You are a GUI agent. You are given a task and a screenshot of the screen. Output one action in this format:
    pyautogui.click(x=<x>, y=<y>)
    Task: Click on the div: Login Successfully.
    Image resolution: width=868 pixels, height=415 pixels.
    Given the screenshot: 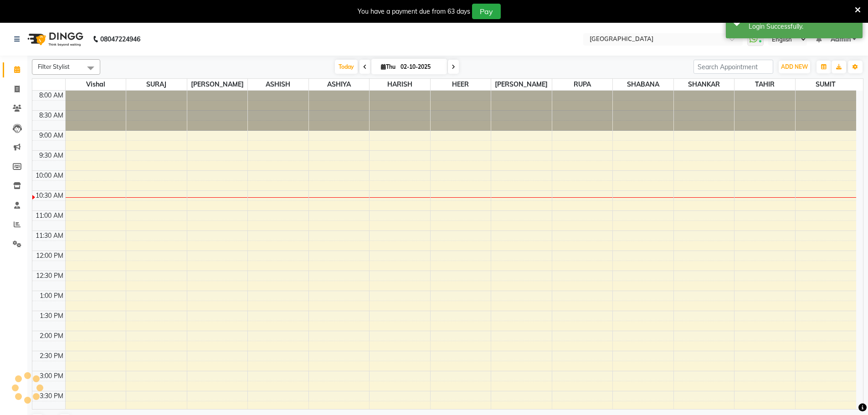 What is the action you would take?
    pyautogui.click(x=802, y=26)
    